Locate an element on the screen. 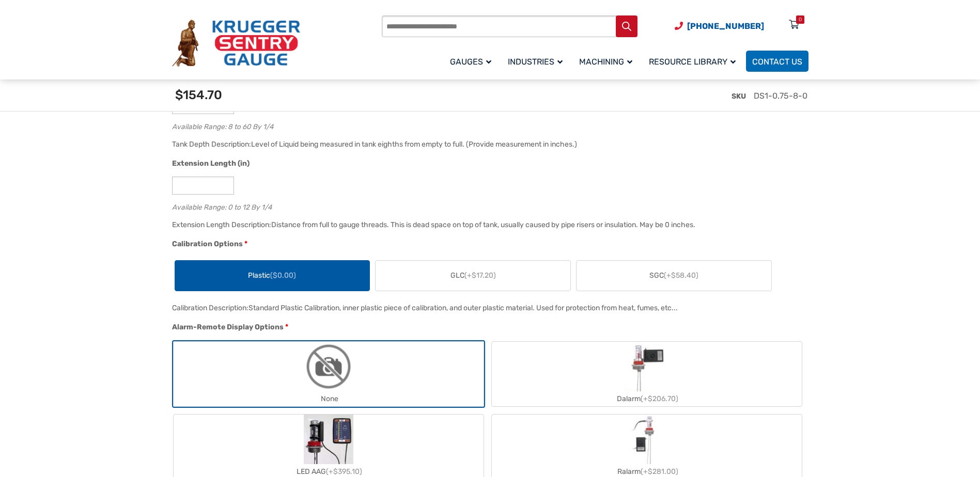 This screenshot has width=980, height=477. a: Gauges is located at coordinates (473, 61).